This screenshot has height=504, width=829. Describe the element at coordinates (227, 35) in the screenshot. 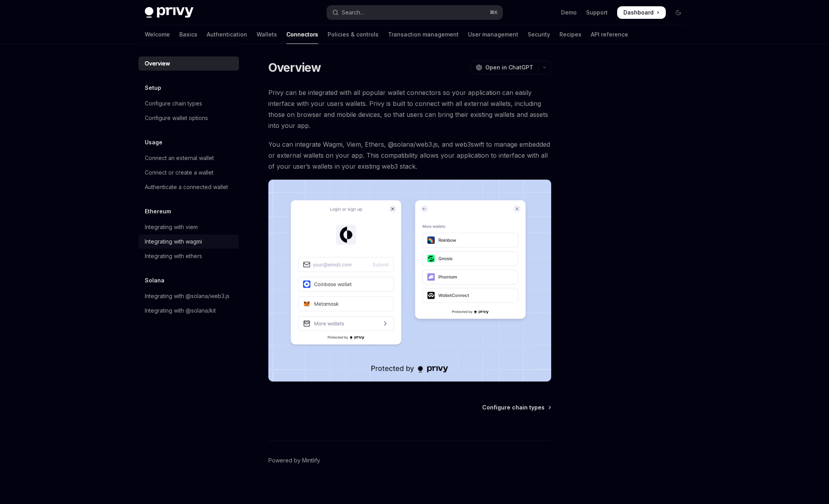

I see `a: Authentication` at that location.